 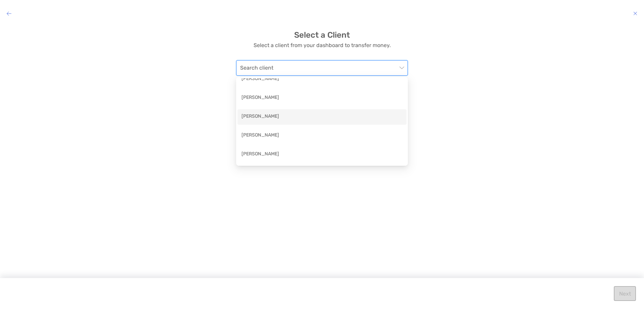 What do you see at coordinates (322, 136) in the screenshot?
I see `div: John Fagan Jr` at bounding box center [322, 136].